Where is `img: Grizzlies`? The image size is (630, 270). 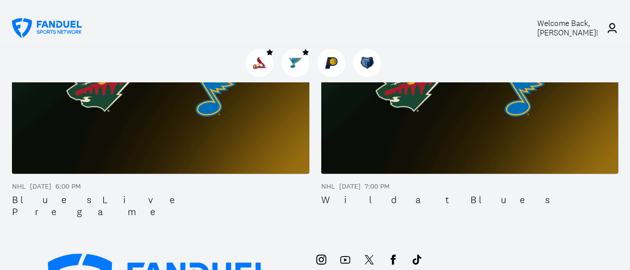 img: Grizzlies is located at coordinates (367, 63).